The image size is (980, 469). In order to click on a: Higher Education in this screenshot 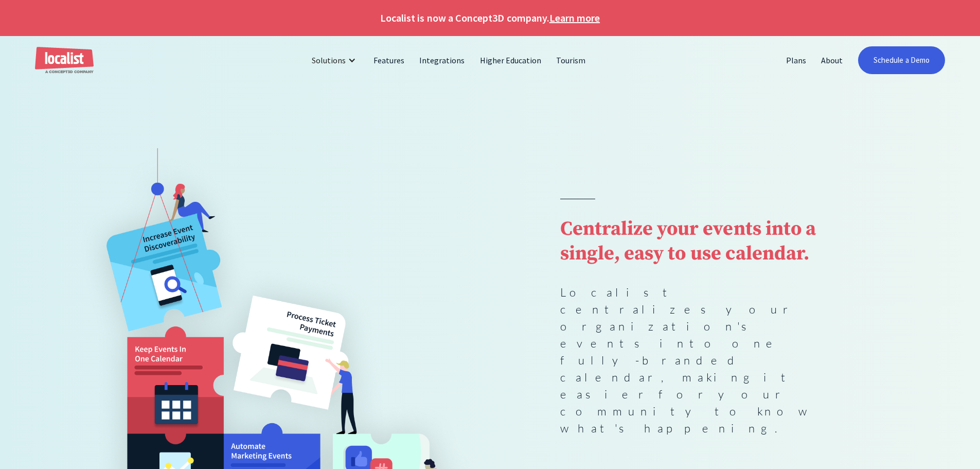, I will do `click(511, 60)`.